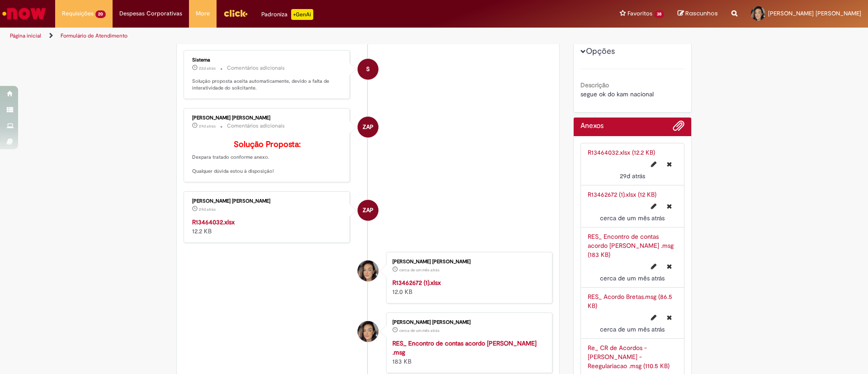 This screenshot has width=868, height=374. I want to click on span: 20, so click(100, 14).